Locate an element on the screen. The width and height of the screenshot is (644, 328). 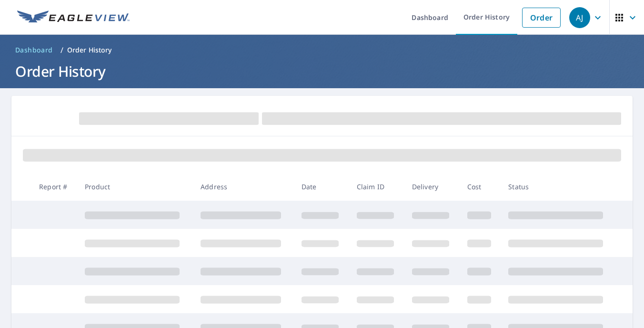
div: AJ is located at coordinates (580, 18).